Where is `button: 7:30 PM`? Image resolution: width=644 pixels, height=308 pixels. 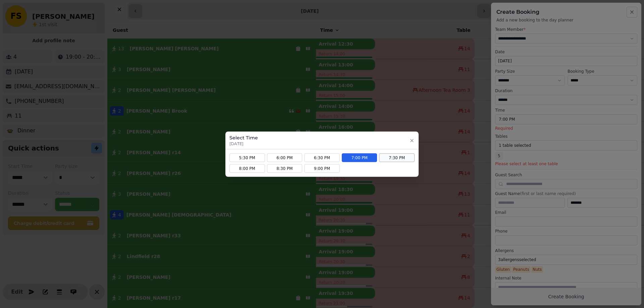 button: 7:30 PM is located at coordinates (397, 158).